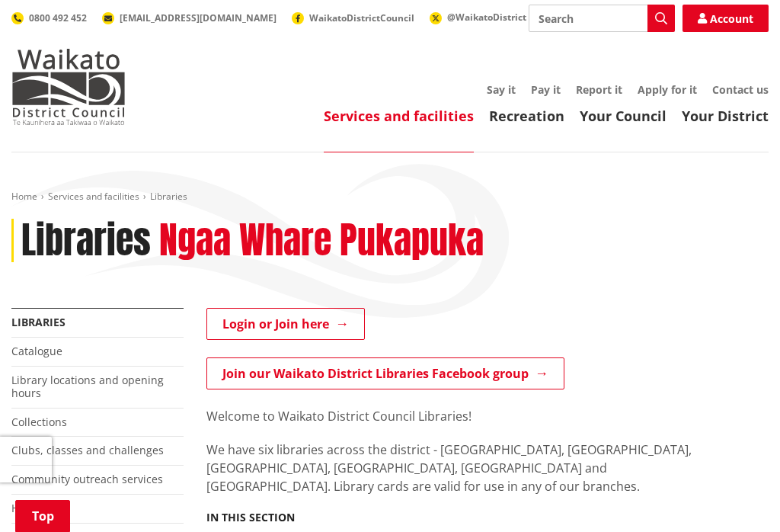 The width and height of the screenshot is (780, 532). What do you see at coordinates (251, 517) in the screenshot?
I see `h5: In this section` at bounding box center [251, 517].